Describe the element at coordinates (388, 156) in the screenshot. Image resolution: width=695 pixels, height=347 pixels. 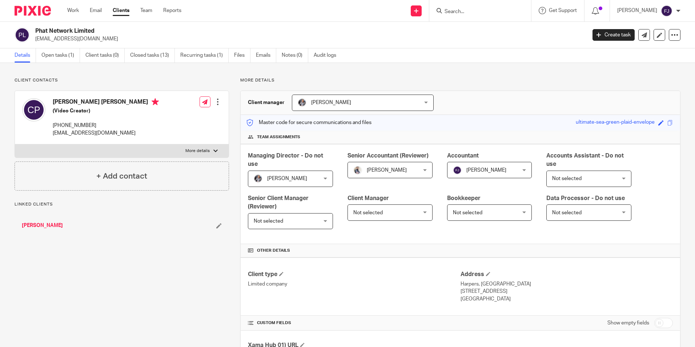
I see `span: Senior Accountant (Reviewer)` at that location.